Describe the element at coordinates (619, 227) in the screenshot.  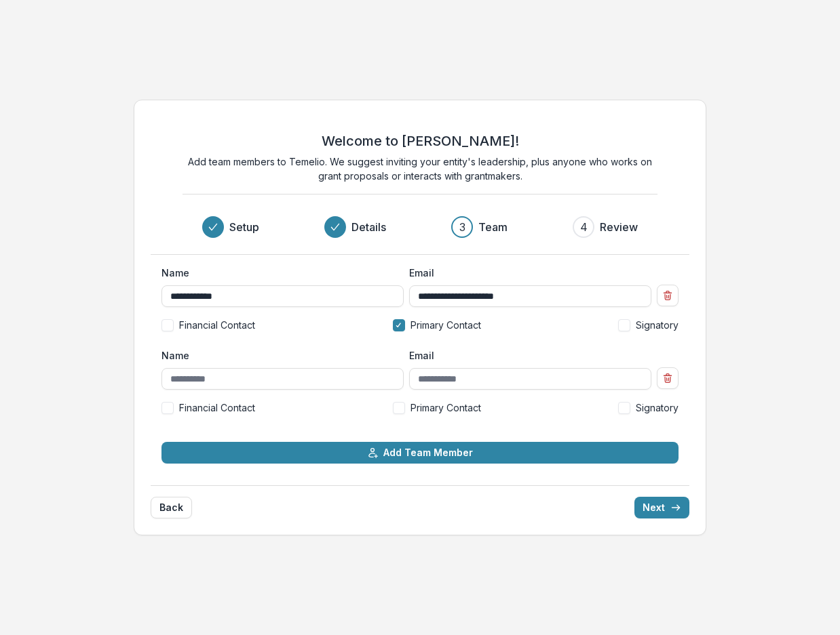
I see `h3: Review` at that location.